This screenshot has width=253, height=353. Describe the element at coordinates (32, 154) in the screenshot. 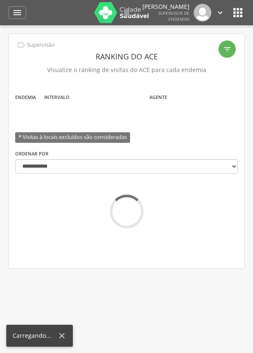

I see `label: Ordenar por` at that location.